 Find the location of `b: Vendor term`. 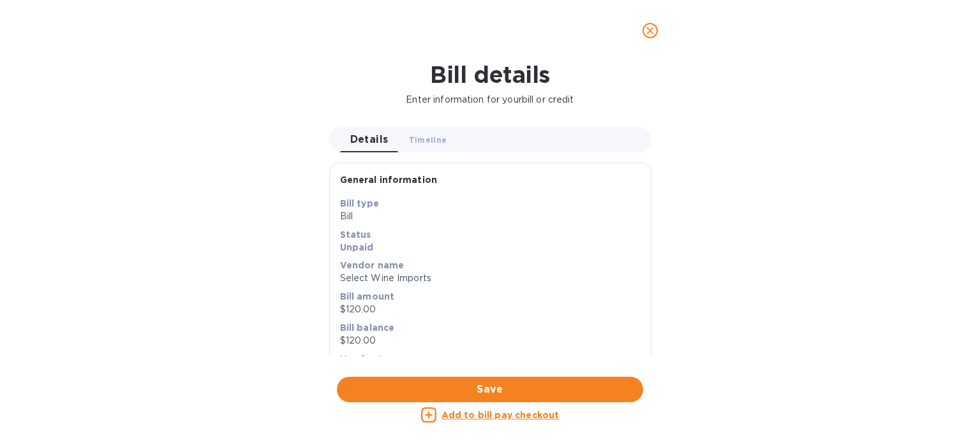

b: Vendor term is located at coordinates (370, 359).